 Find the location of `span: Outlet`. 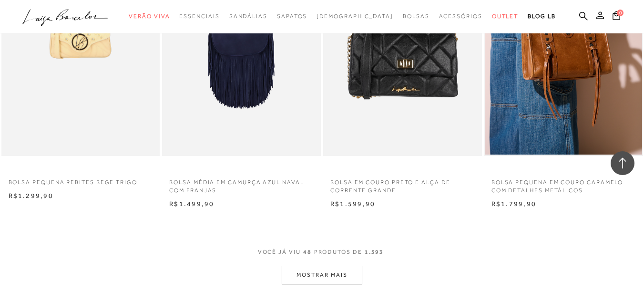

span: Outlet is located at coordinates (505, 16).